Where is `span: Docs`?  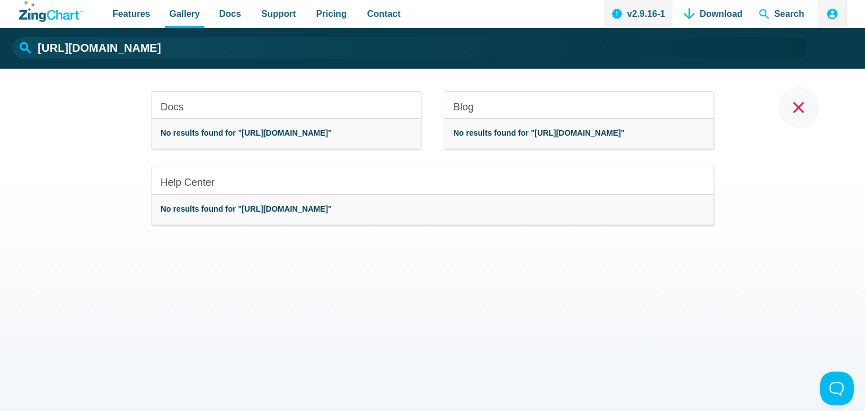 span: Docs is located at coordinates (230, 14).